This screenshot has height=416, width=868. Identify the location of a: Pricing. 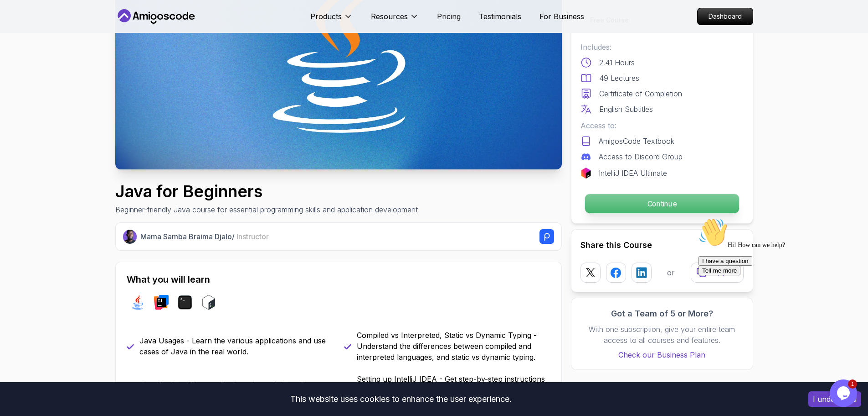
(450, 16).